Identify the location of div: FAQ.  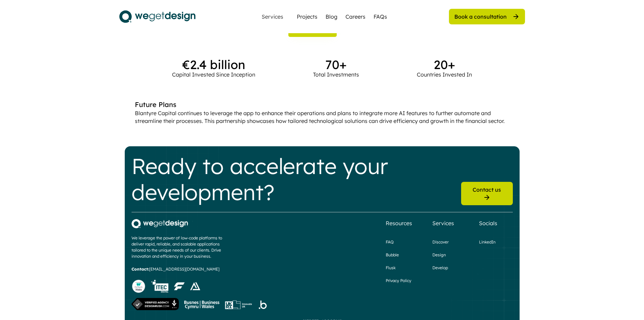
(390, 242).